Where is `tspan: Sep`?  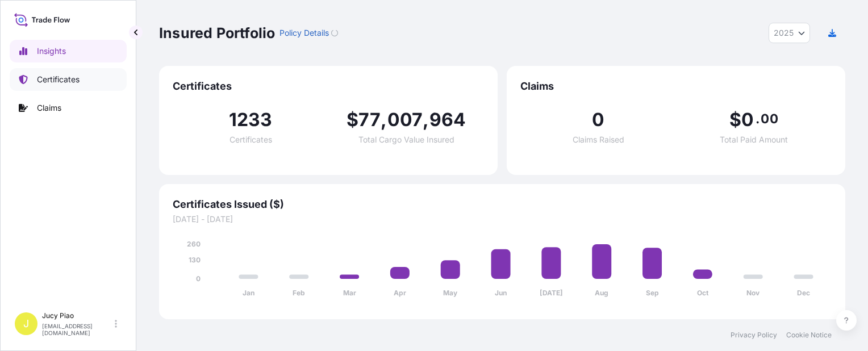
tspan: Sep is located at coordinates (652, 292).